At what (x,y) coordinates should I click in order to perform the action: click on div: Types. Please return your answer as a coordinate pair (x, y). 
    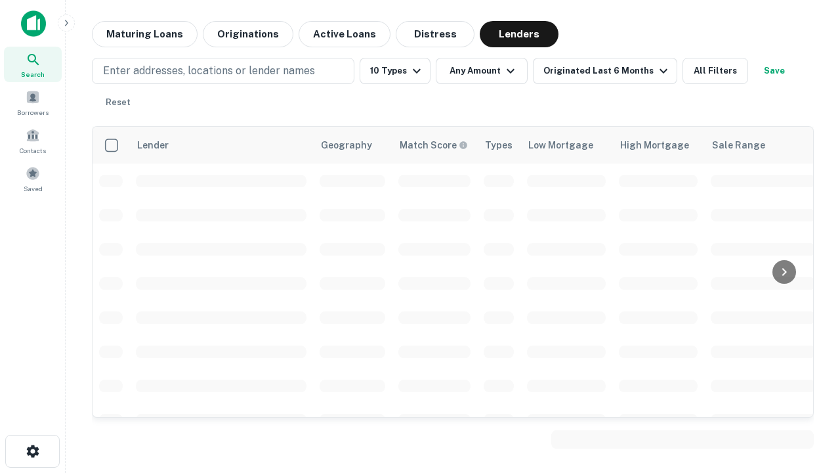
    Looking at the image, I should click on (499, 145).